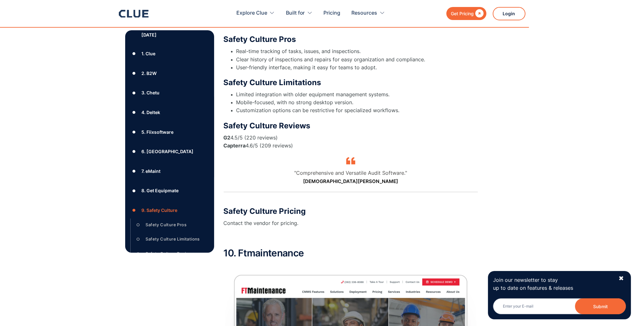 The height and width of the screenshot is (326, 644). What do you see at coordinates (169, 254) in the screenshot?
I see `a: ○Safety Culture Reviews` at bounding box center [169, 254].